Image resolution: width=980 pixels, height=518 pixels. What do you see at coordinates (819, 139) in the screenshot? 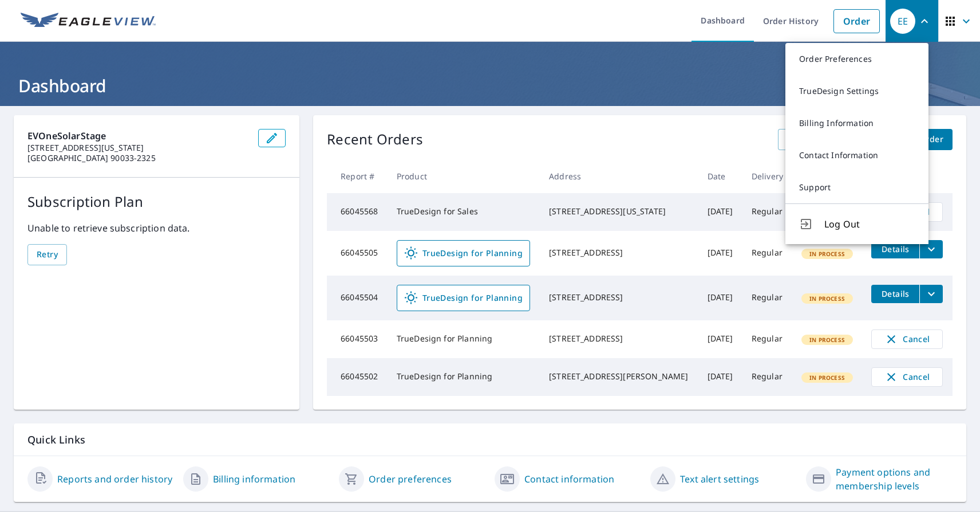
I see `a: View All Orders` at bounding box center [819, 139].